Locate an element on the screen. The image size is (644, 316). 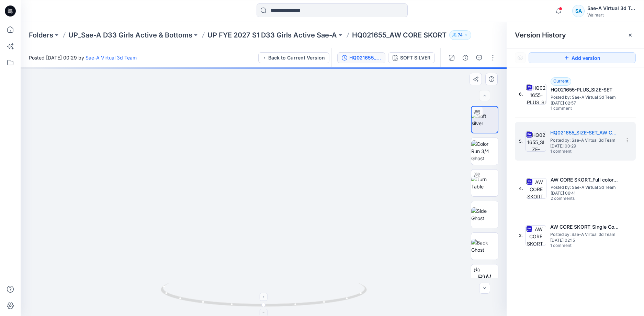
h5: HQ021655_SIZE-SET_AW CORE SKORT_SaeA_081825 is located at coordinates (585, 133).